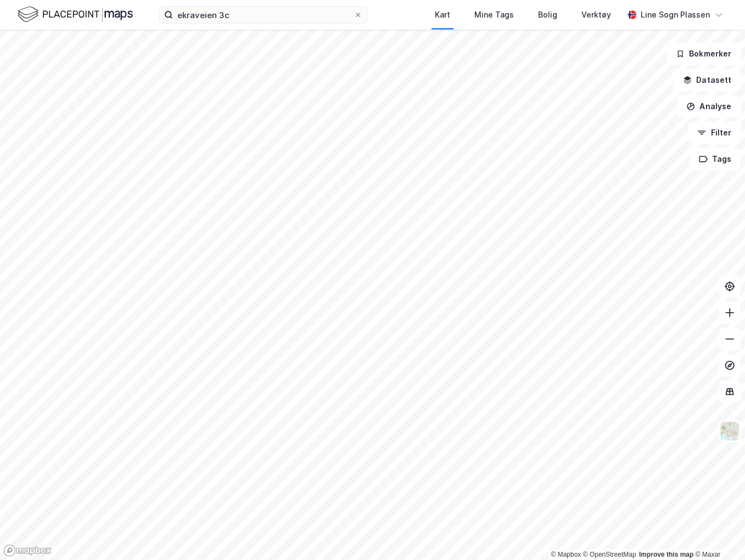 The height and width of the screenshot is (560, 745). What do you see at coordinates (707, 80) in the screenshot?
I see `button: Datasett` at bounding box center [707, 80].